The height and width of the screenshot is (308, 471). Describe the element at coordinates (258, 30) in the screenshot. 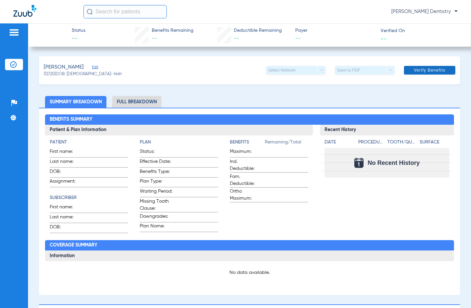

I see `span: Deductible Remaining` at that location.